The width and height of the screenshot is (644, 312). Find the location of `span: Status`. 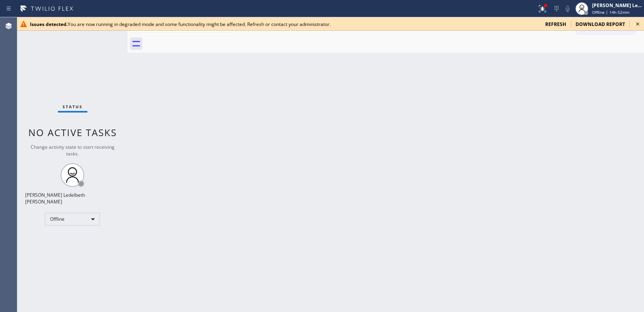

span: Status is located at coordinates (73, 107).